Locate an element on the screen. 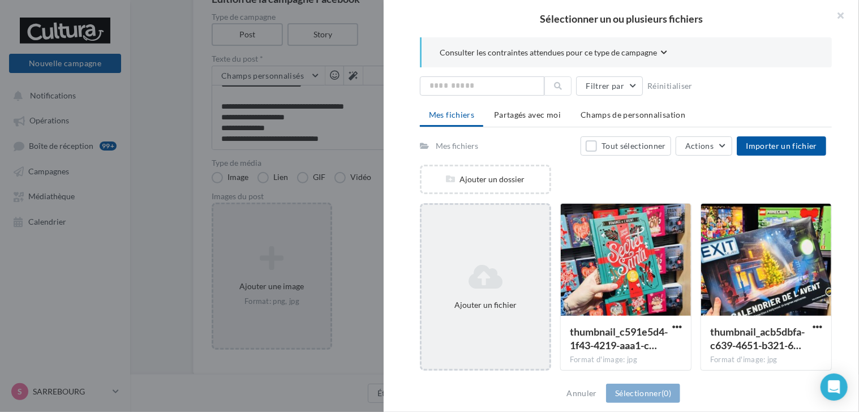 The image size is (859, 412). span: Actions is located at coordinates (700, 145).